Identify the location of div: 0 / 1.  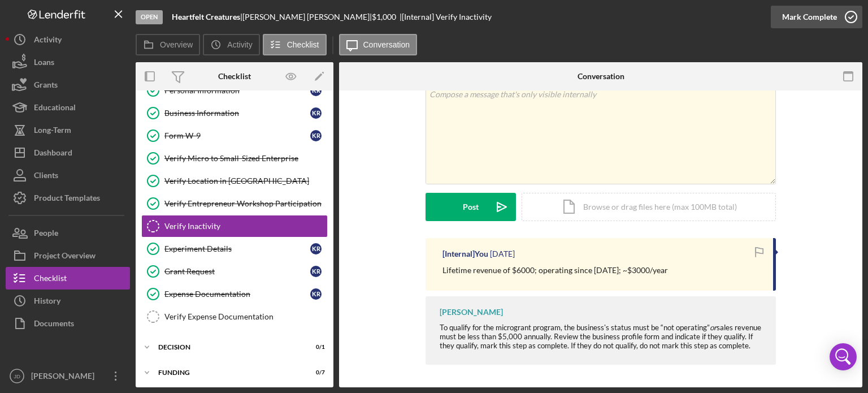
(315, 347).